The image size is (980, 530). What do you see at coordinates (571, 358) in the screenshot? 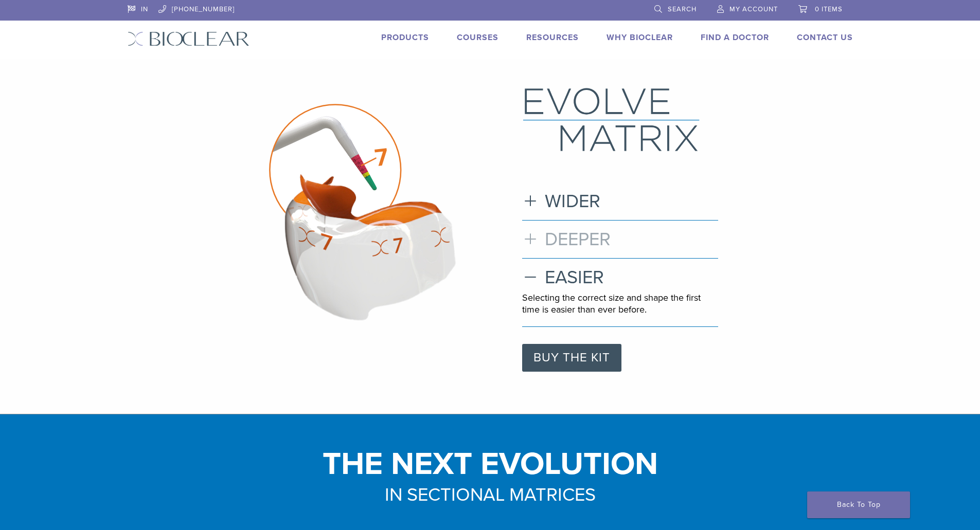
I see `a: BUY THE KIT` at bounding box center [571, 358].